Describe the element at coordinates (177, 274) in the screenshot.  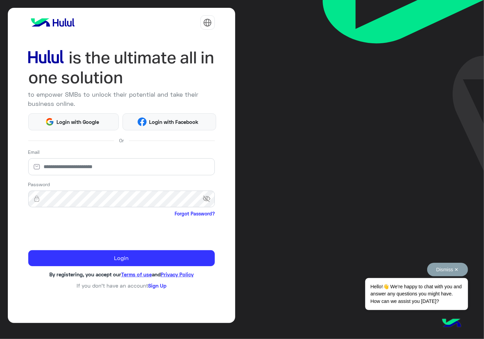
I see `a: Privacy Policy` at that location.